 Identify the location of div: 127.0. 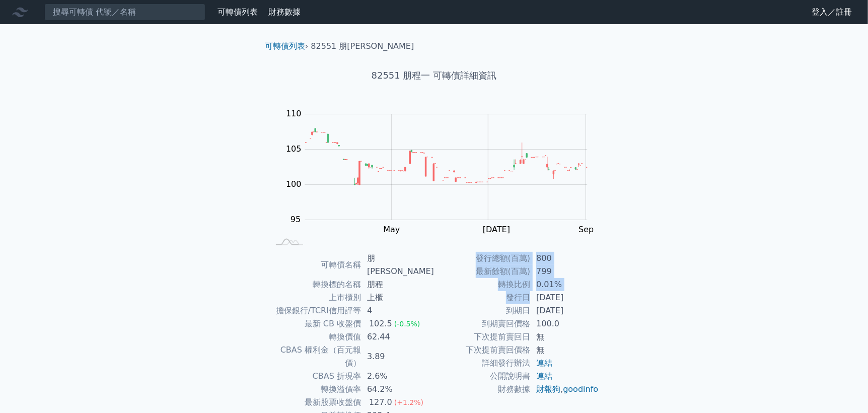
(380, 403).